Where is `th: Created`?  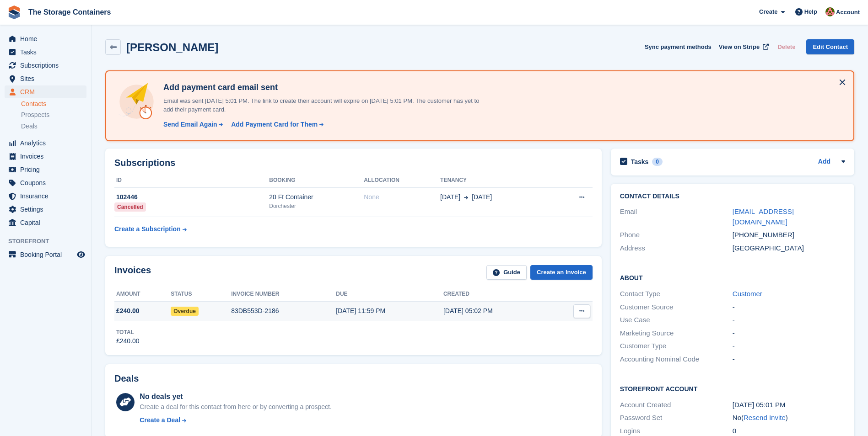
th: Created is located at coordinates (497, 295).